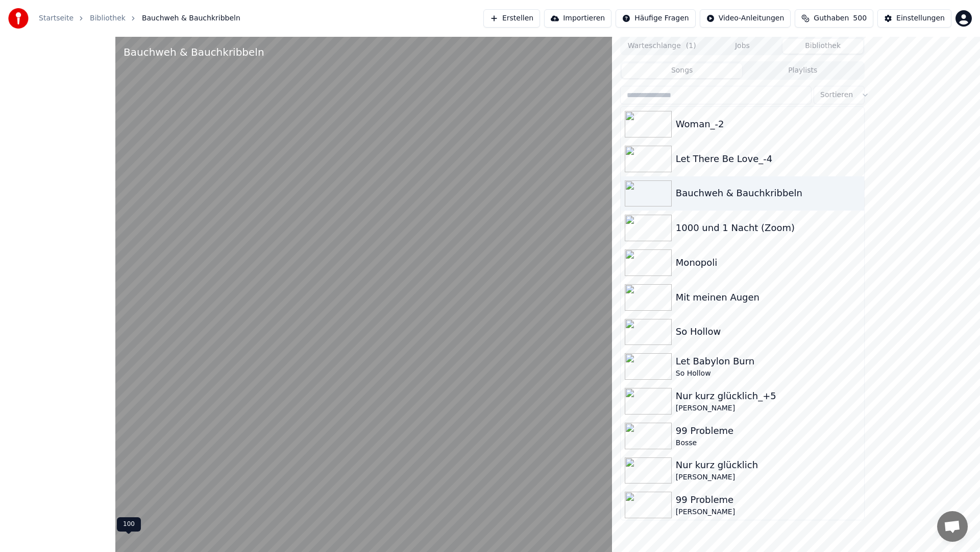  Describe the element at coordinates (768, 262) in the screenshot. I see `div: Monopoli` at that location.